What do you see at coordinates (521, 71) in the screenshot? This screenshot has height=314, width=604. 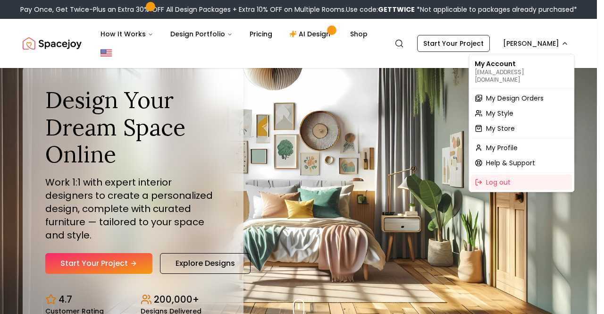 I see `div: My Account` at bounding box center [521, 71].